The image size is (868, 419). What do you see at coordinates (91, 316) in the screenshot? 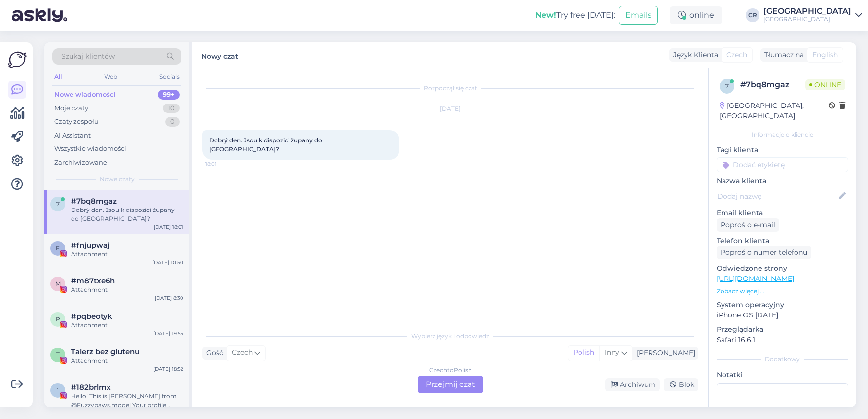
I see `span: #pqbeotyk` at bounding box center [91, 316].